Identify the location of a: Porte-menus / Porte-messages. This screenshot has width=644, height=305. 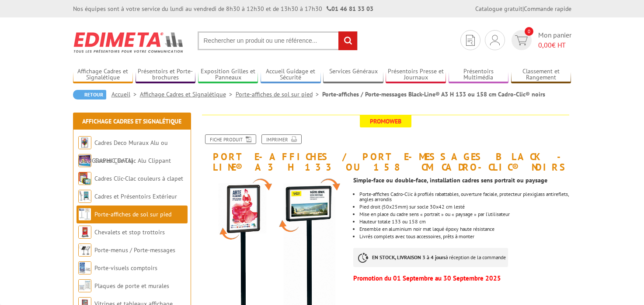
(135, 250).